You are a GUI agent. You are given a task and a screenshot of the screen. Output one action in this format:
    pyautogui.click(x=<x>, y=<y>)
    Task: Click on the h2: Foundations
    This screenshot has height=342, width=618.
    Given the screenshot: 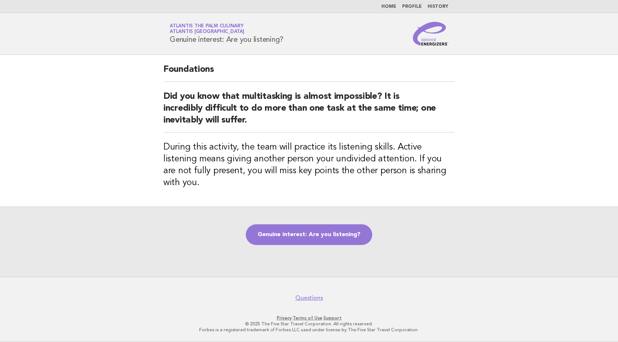 What is the action you would take?
    pyautogui.click(x=309, y=72)
    